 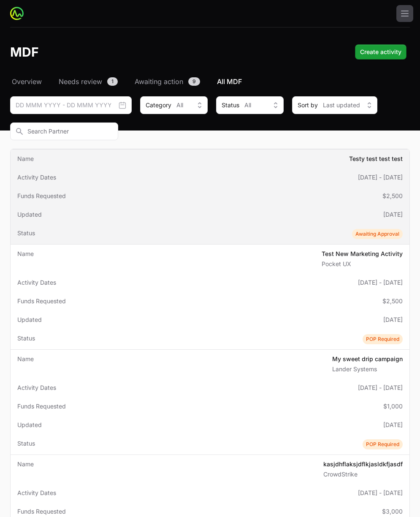 I want to click on div: Activity Status filter, so click(x=250, y=105).